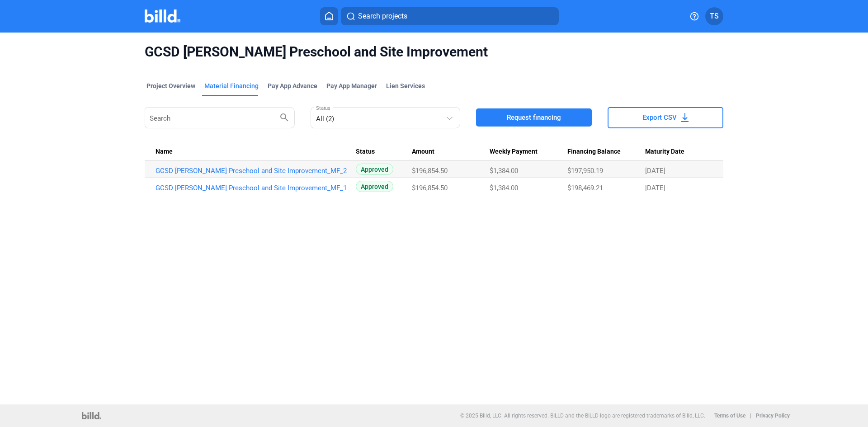 This screenshot has height=427, width=868. Describe the element at coordinates (91, 416) in the screenshot. I see `img: logo` at that location.